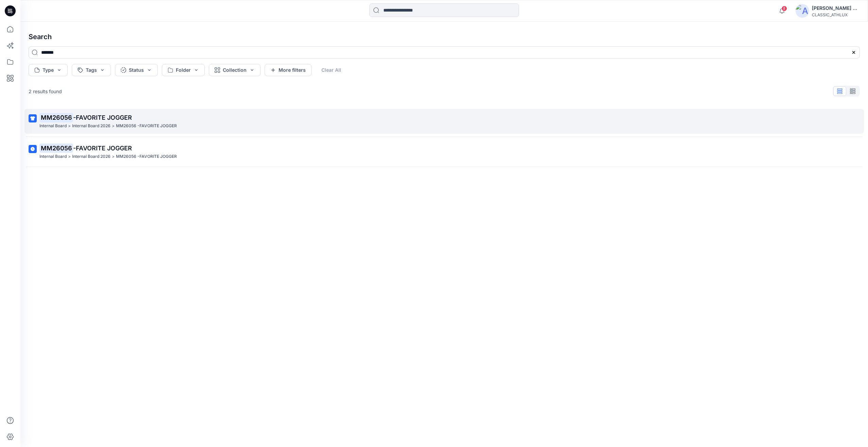  What do you see at coordinates (45, 91) in the screenshot?
I see `p: 2 results found` at bounding box center [45, 91].